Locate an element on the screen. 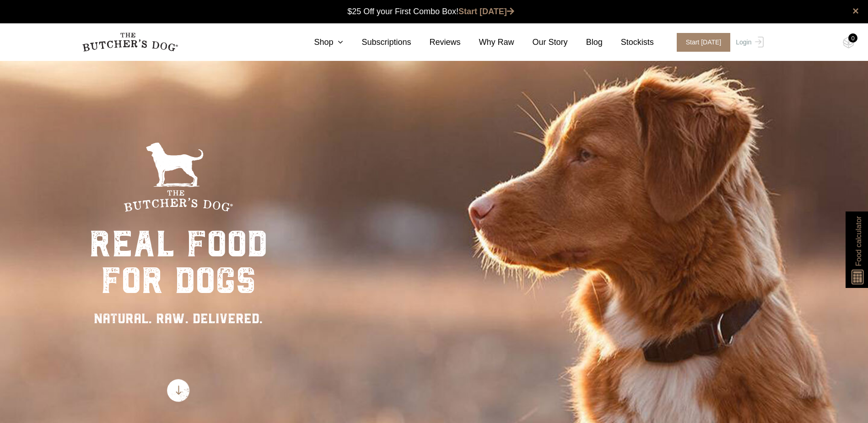 The image size is (868, 423). a: Why Raw is located at coordinates (488, 42).